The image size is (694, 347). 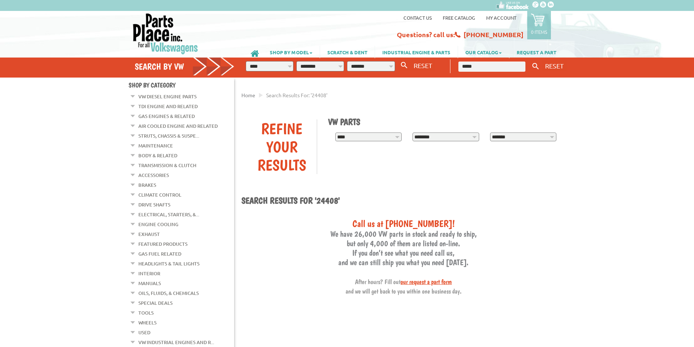 I want to click on a: Air Cooled Engine and Related, so click(x=178, y=126).